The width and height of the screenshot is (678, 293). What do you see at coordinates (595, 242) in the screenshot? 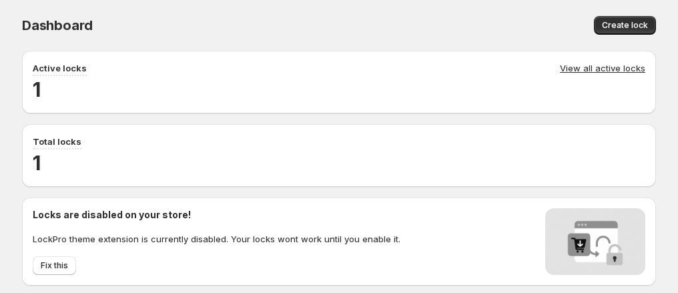
I see `img: Locks disabled` at bounding box center [595, 242].